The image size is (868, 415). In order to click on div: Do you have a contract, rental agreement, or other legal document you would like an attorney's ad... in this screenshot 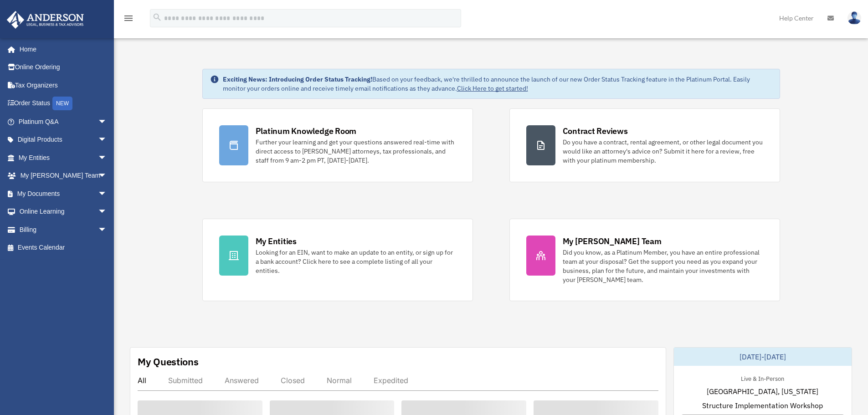, I will do `click(663, 151)`.